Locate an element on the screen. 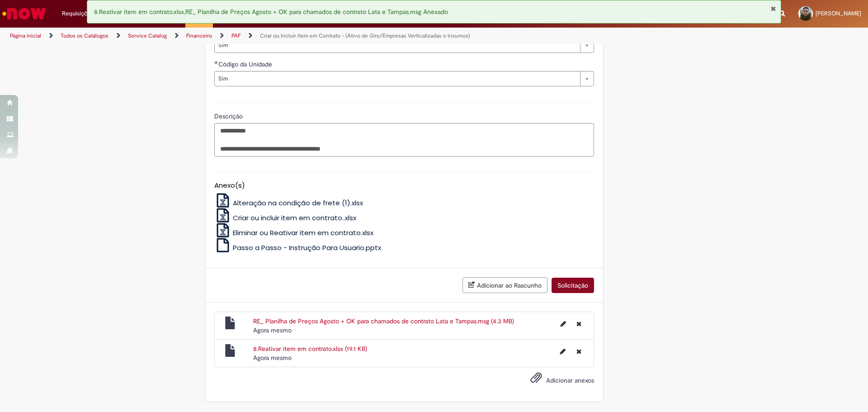 The image size is (868, 412). h5: Anexo(s) is located at coordinates (404, 185).